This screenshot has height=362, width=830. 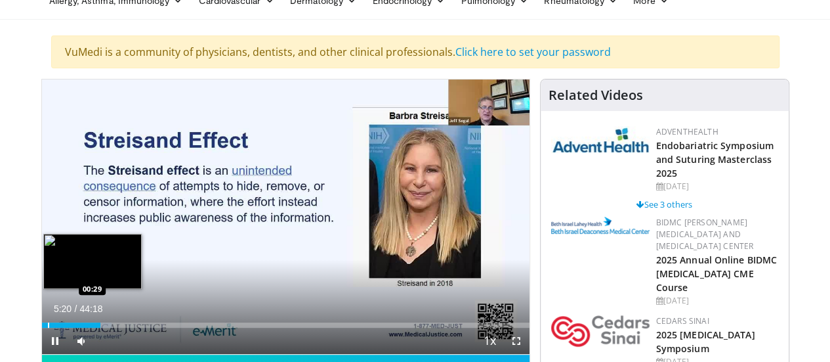 I want to click on img: 7e905080-f4a2-4088-8787-33ce2bef9ada.png.150x105_q85_autocrop_double_scale_upscale_version-0.2.png, so click(x=601, y=331).